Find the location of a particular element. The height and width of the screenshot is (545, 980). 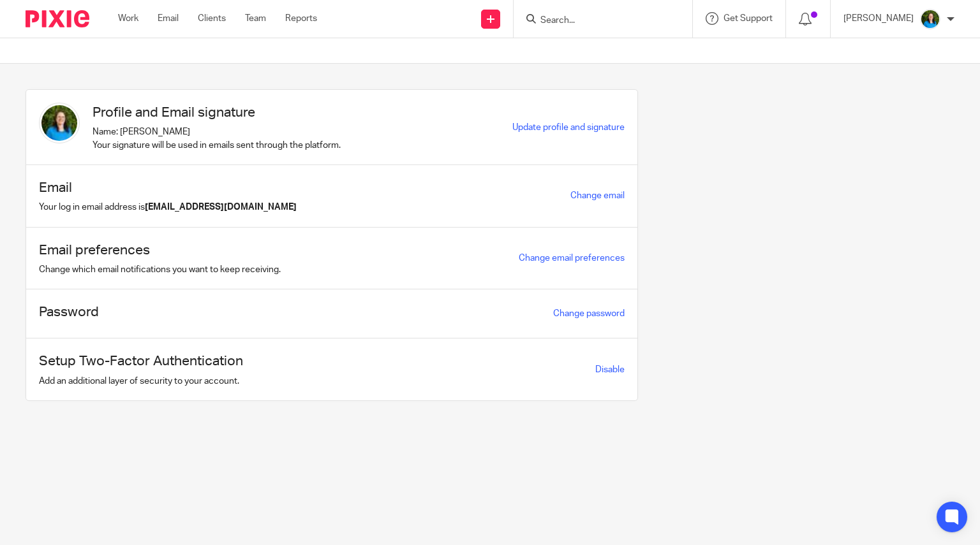

a: Email is located at coordinates (168, 19).